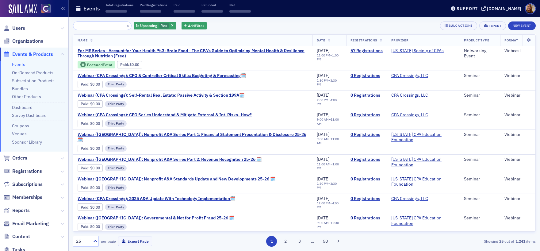  Describe the element at coordinates (153, 5) in the screenshot. I see `p: Paid Registrations` at that location.